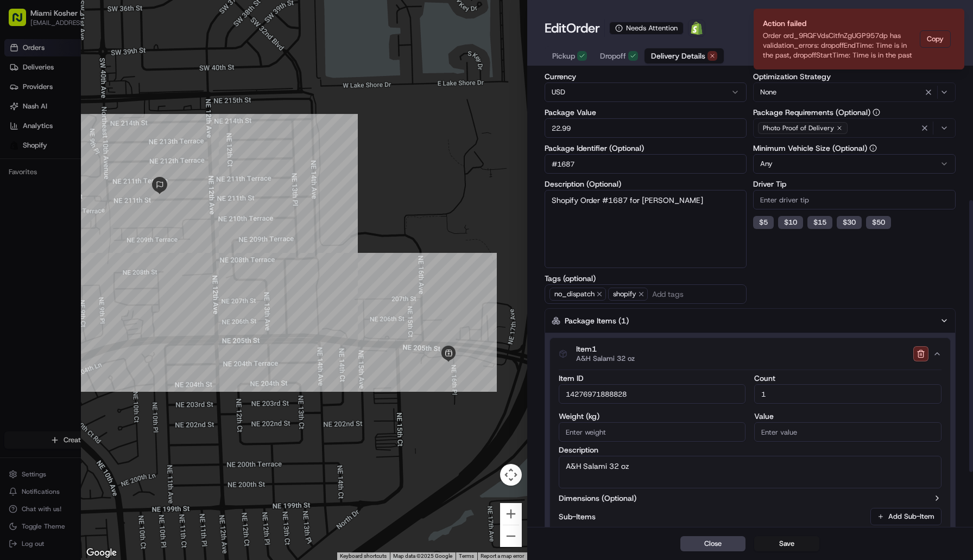 The height and width of the screenshot is (560, 973). What do you see at coordinates (133, 219) in the screenshot?
I see `a: 💻API Documentation` at bounding box center [133, 219].